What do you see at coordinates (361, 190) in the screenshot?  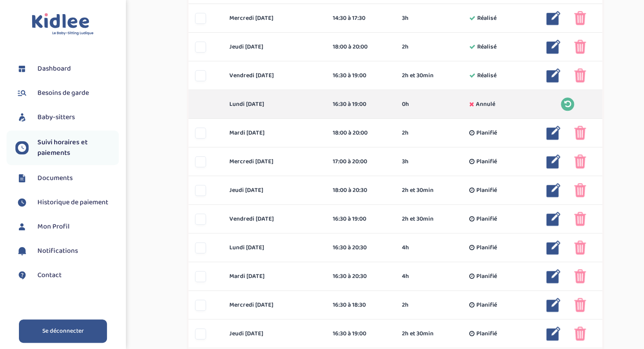 I see `div: 18:00 à 20:30` at bounding box center [361, 190].